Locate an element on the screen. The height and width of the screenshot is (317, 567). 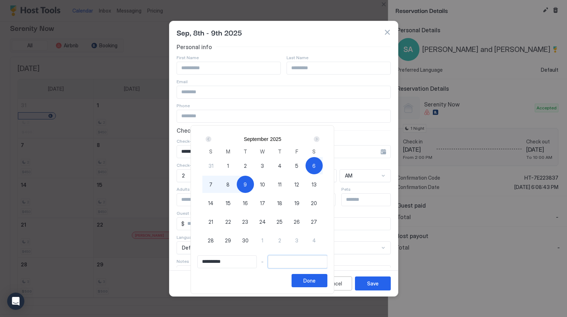
span: W is located at coordinates (262, 151).